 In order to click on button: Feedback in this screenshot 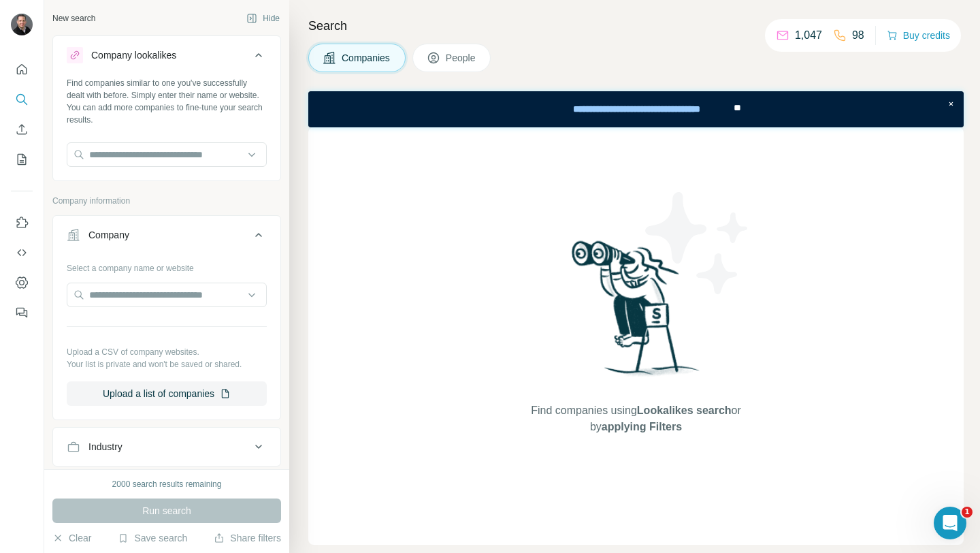, I will do `click(22, 313)`.